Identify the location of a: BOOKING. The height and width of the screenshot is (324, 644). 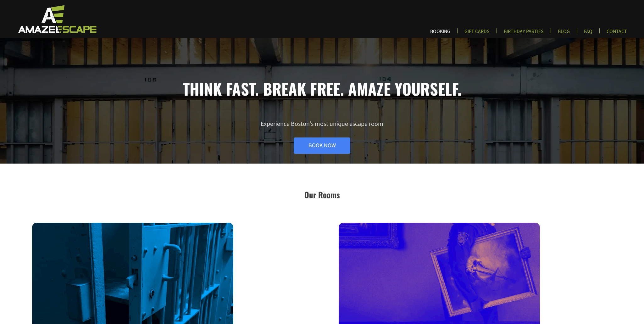
(440, 33).